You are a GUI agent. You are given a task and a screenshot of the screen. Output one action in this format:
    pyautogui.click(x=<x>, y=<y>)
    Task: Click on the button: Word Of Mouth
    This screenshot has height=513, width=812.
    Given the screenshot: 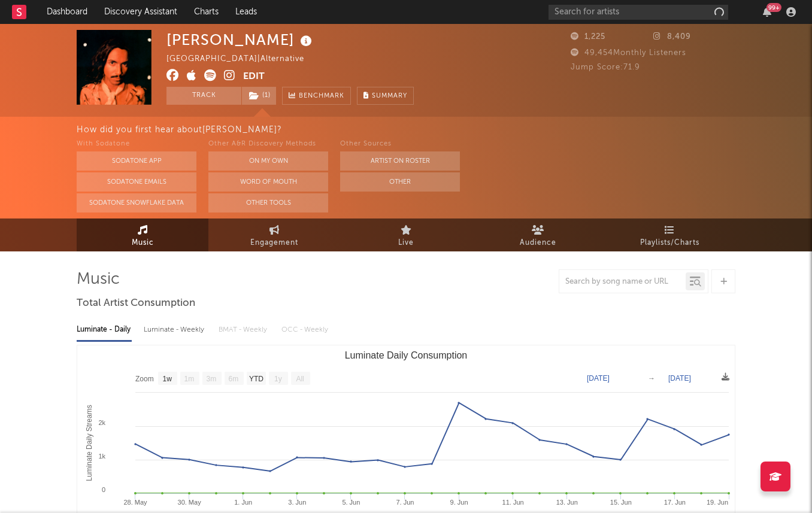 What is the action you would take?
    pyautogui.click(x=269, y=182)
    